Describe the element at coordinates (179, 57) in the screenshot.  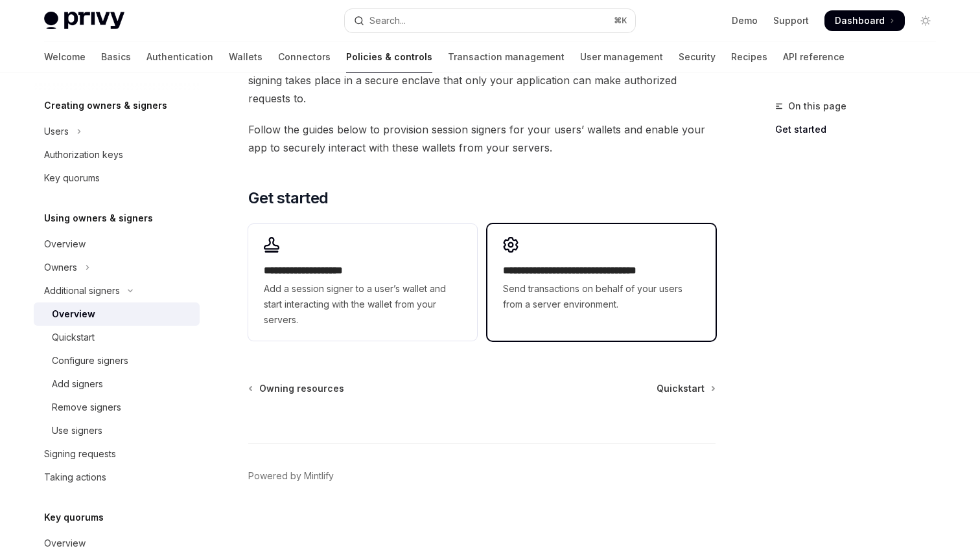
I see `a: Authentication` at that location.